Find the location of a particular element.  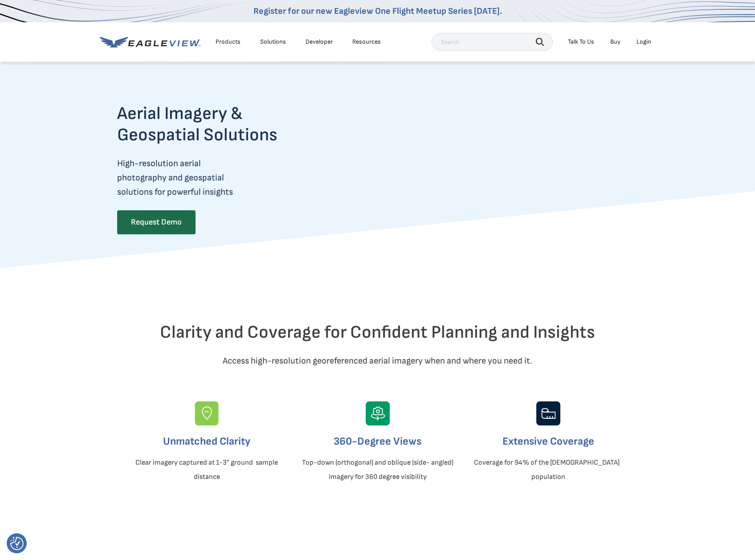

p: Top-down (orthogonal) and oblique (side- angled) imagery for 360 degree visibility is located at coordinates (378, 470).